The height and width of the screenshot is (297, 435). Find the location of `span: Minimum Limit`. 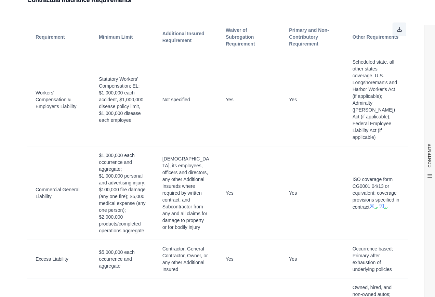

span: Minimum Limit is located at coordinates (115, 37).